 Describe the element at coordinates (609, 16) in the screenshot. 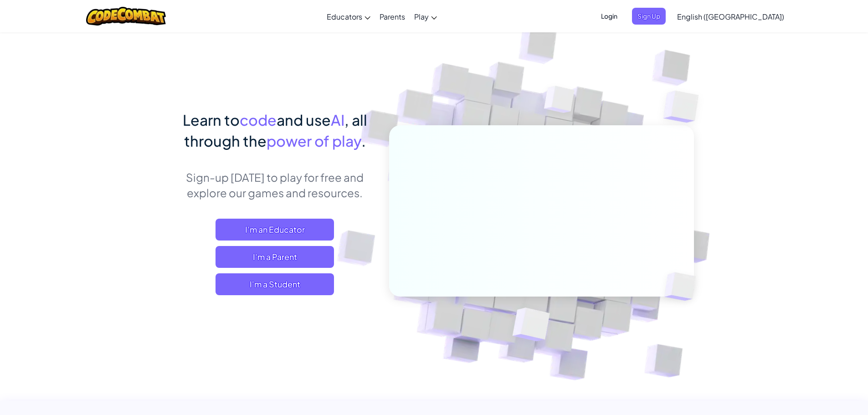

I see `span: Login` at that location.